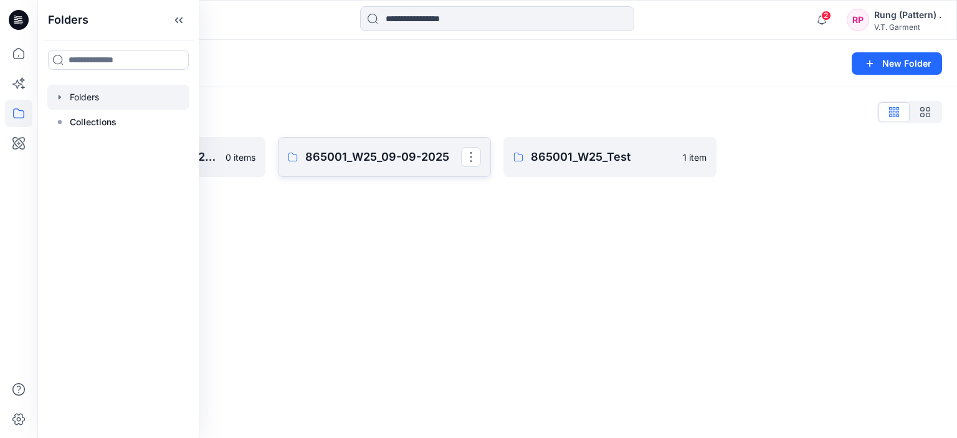  Describe the element at coordinates (908, 15) in the screenshot. I see `div: Rung (Pattern) .` at that location.